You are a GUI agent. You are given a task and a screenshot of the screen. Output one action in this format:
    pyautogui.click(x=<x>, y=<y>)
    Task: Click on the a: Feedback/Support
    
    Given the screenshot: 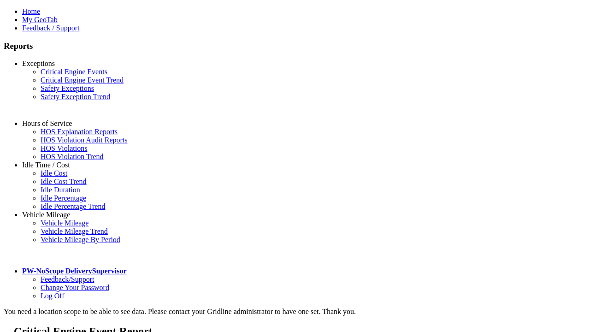 What is the action you would take?
    pyautogui.click(x=67, y=279)
    